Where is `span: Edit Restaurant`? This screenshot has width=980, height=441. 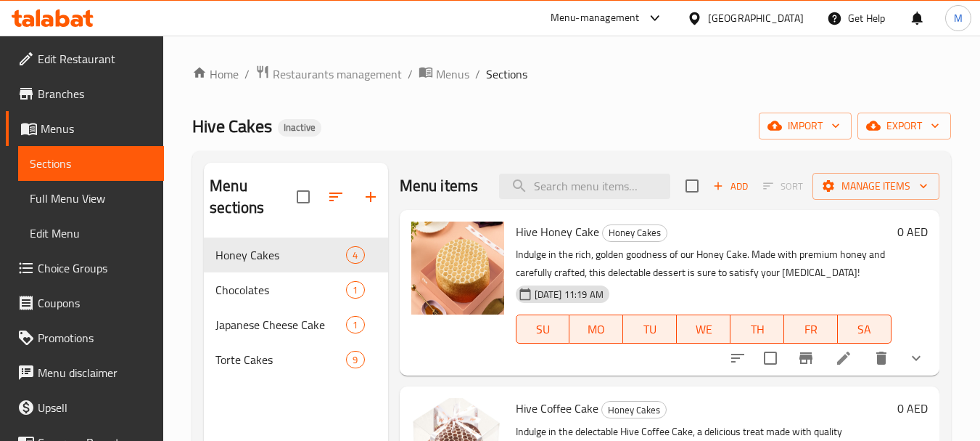
span: Edit Restaurant is located at coordinates (95, 59).